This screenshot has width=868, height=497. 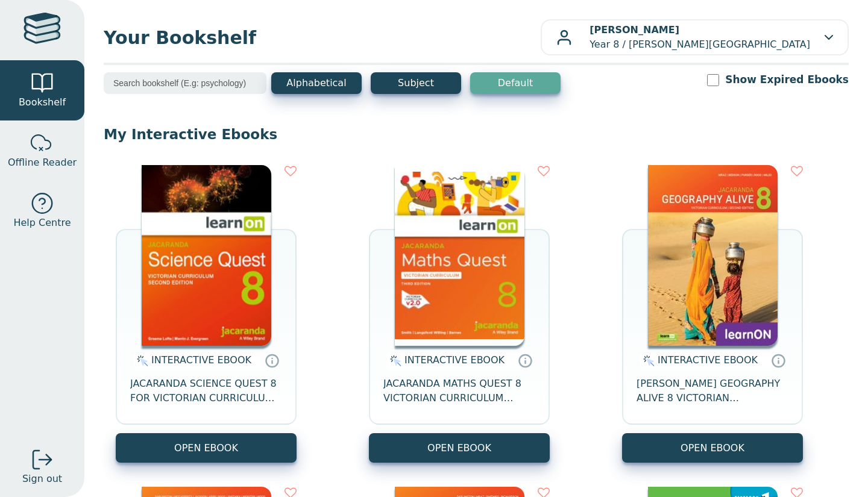 What do you see at coordinates (786, 80) in the screenshot?
I see `label: Show Expired Ebooks` at bounding box center [786, 80].